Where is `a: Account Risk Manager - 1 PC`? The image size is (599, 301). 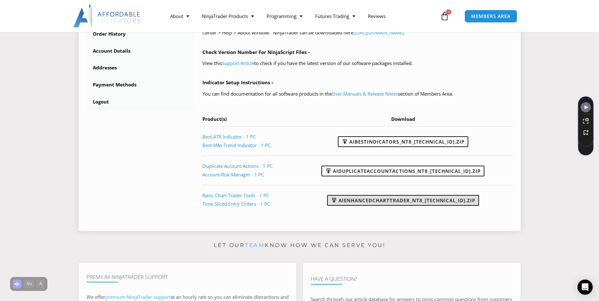 a: Account Risk Manager - 1 PC is located at coordinates (233, 175).